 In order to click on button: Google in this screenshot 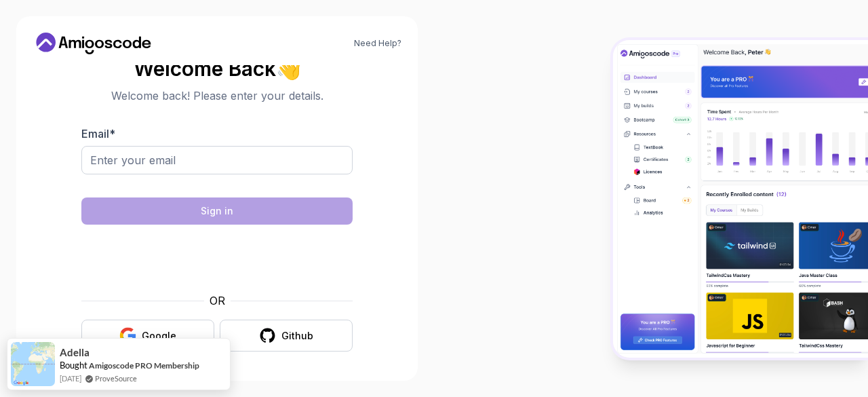, I will do `click(148, 335)`.